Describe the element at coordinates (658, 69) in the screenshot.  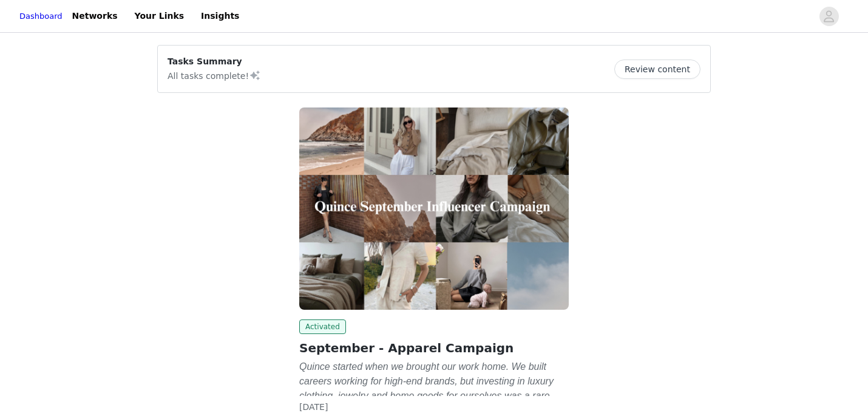
I see `button: Review content` at that location.